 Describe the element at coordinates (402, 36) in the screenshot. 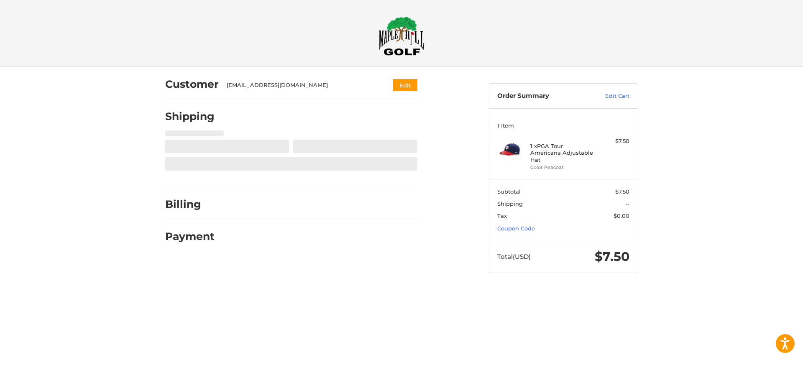

I see `img: Maple Hill Golf` at that location.